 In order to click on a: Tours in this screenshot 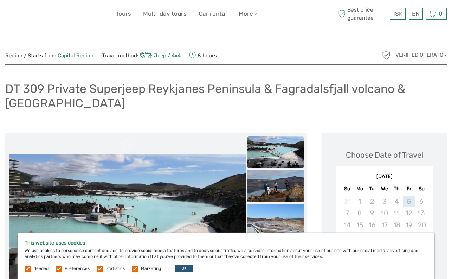, I will do `click(123, 14)`.